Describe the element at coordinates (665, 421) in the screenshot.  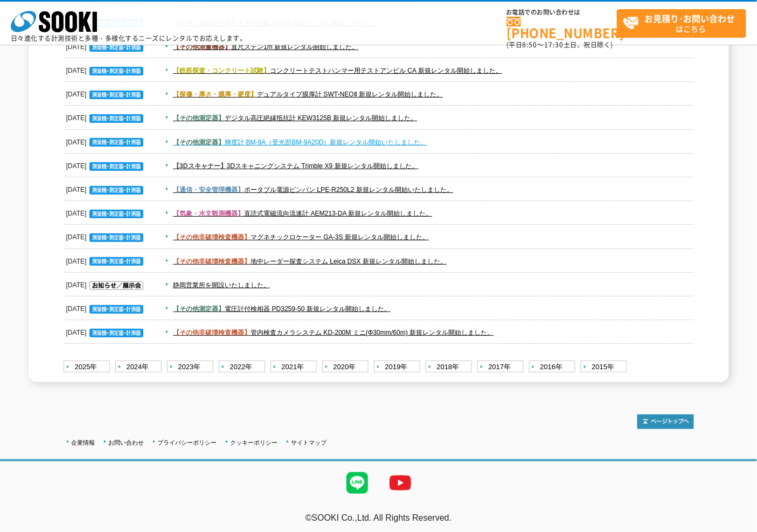
I see `img: トップページへ` at that location.